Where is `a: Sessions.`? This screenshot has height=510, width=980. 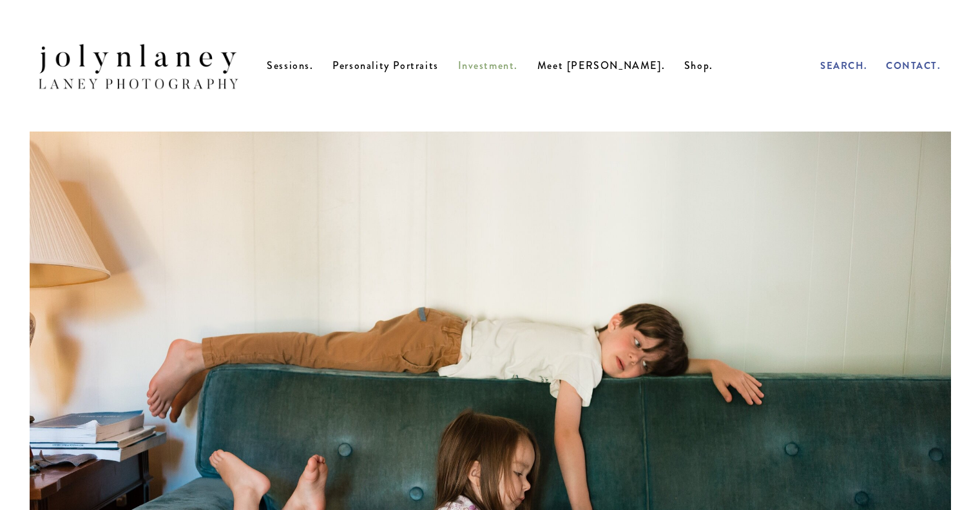 a: Sessions. is located at coordinates (291, 65).